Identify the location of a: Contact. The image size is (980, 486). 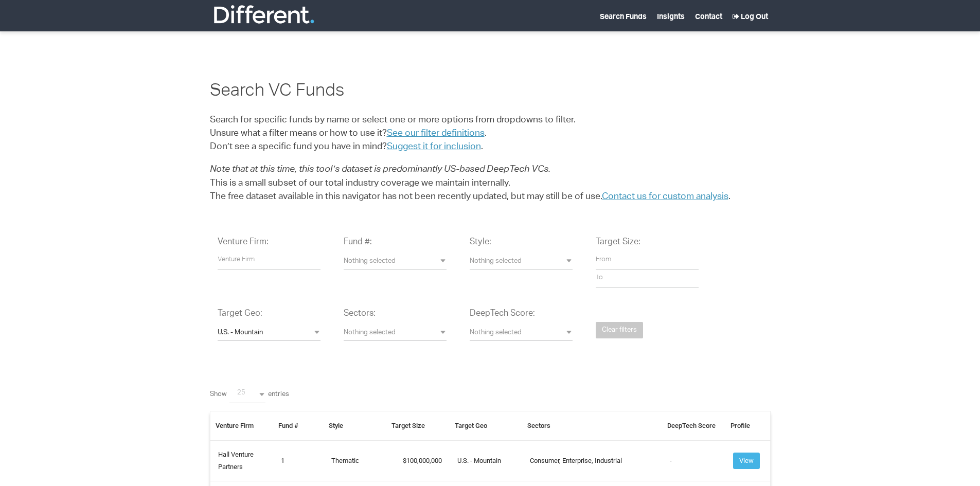
(708, 18).